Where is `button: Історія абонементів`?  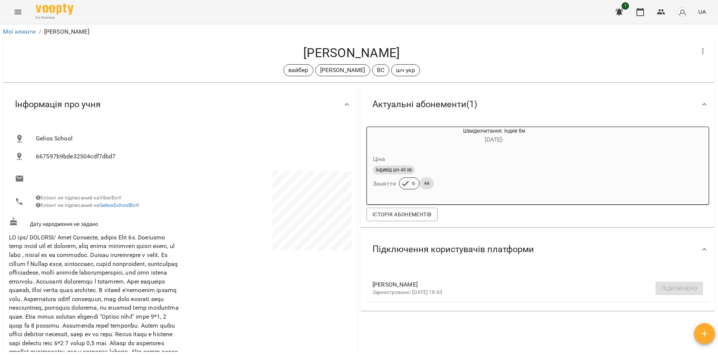
button: Історія абонементів is located at coordinates (402, 215).